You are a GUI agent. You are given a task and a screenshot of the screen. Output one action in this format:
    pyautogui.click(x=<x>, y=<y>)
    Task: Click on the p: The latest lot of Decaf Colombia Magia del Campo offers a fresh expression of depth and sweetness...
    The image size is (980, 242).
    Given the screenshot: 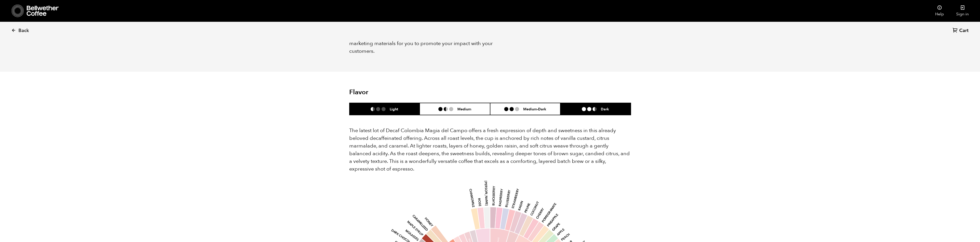 What is the action you would take?
    pyautogui.click(x=490, y=150)
    